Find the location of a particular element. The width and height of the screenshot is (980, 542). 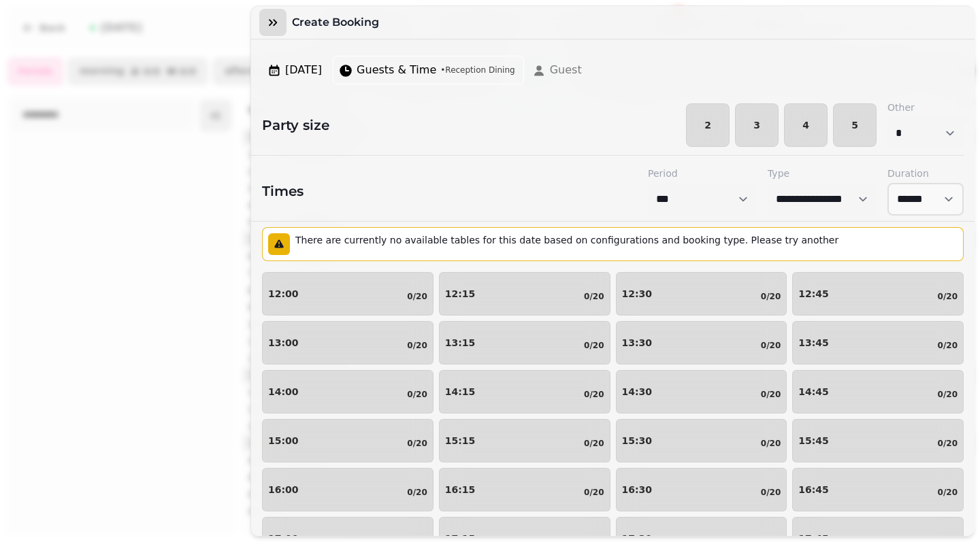

button: 15:000/20 is located at coordinates (348, 440).